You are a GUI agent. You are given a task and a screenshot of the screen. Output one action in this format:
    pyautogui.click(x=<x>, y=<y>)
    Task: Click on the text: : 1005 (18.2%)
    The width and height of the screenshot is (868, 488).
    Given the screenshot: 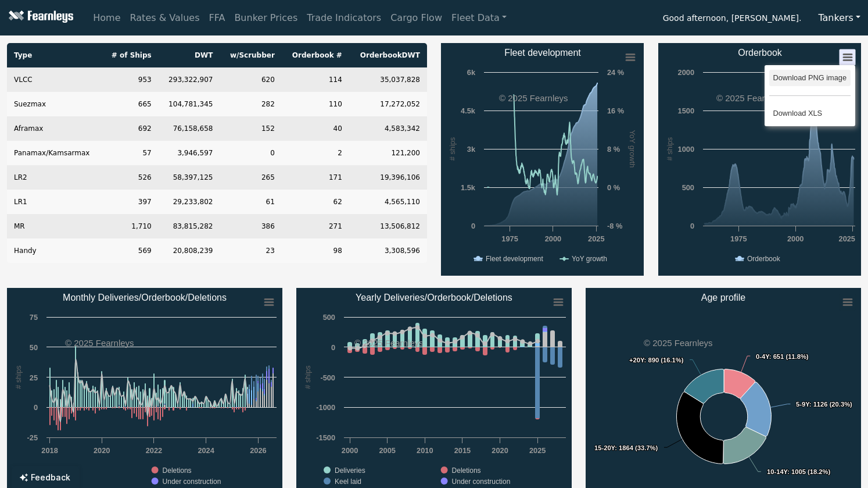 What is the action you would take?
    pyautogui.click(x=799, y=472)
    